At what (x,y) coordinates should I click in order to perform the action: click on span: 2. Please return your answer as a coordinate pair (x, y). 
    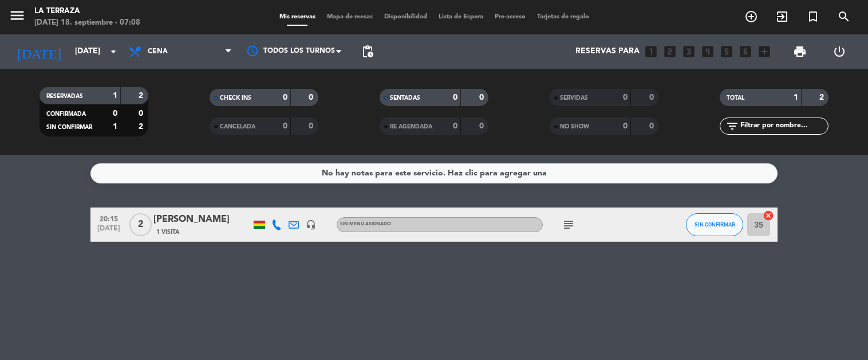
    Looking at the image, I should click on (141, 225).